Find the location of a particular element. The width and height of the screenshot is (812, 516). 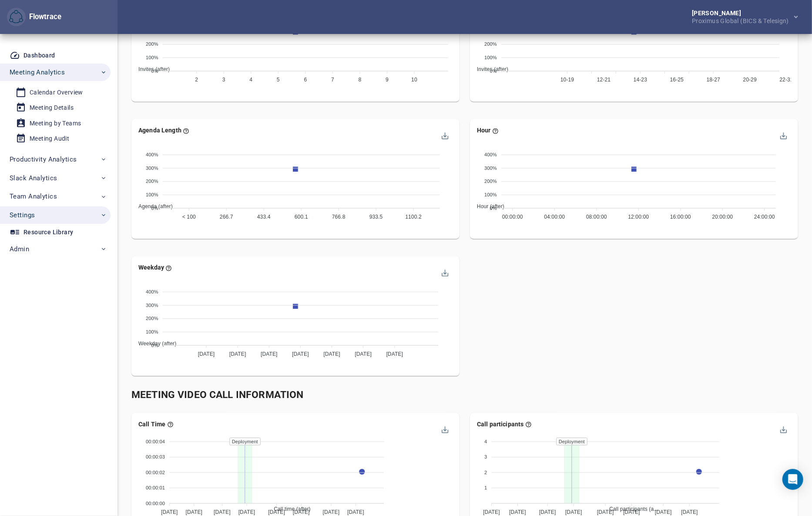

img: Flowtrace is located at coordinates (16, 17).